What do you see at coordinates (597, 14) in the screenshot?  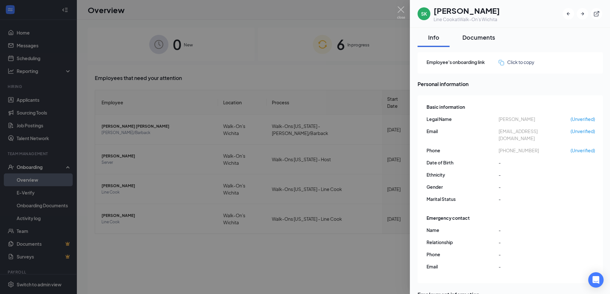 I see `button: ExternalLink` at bounding box center [597, 14].